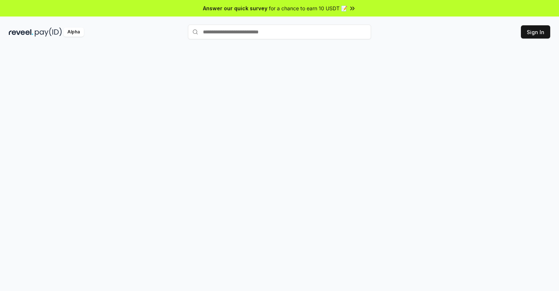 The width and height of the screenshot is (559, 291). I want to click on span: Answer our quick survey, so click(235, 8).